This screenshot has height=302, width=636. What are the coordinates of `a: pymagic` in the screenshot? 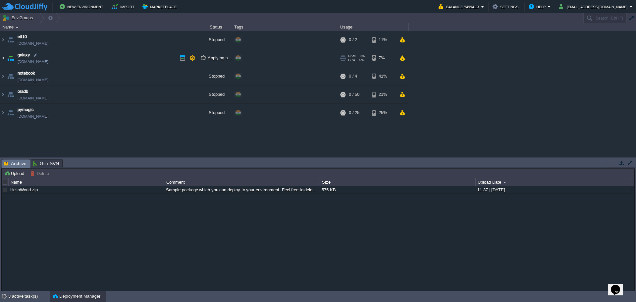 It's located at (26, 110).